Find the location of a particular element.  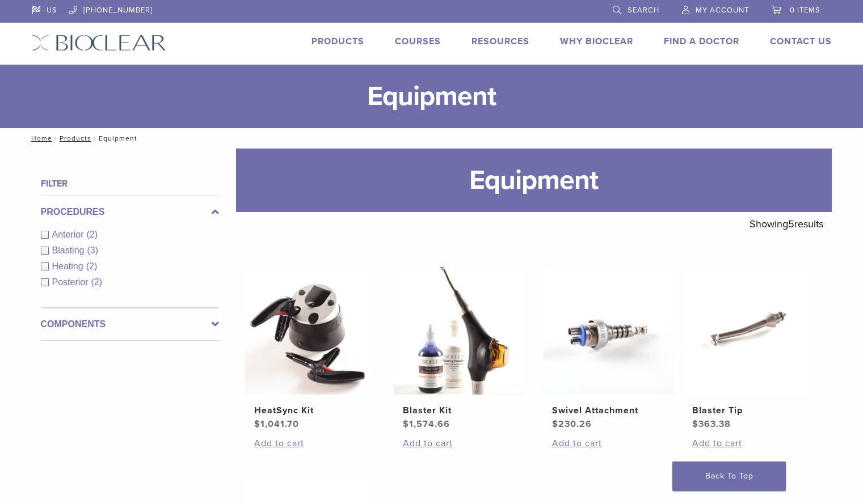

a: Back To Top is located at coordinates (729, 476).